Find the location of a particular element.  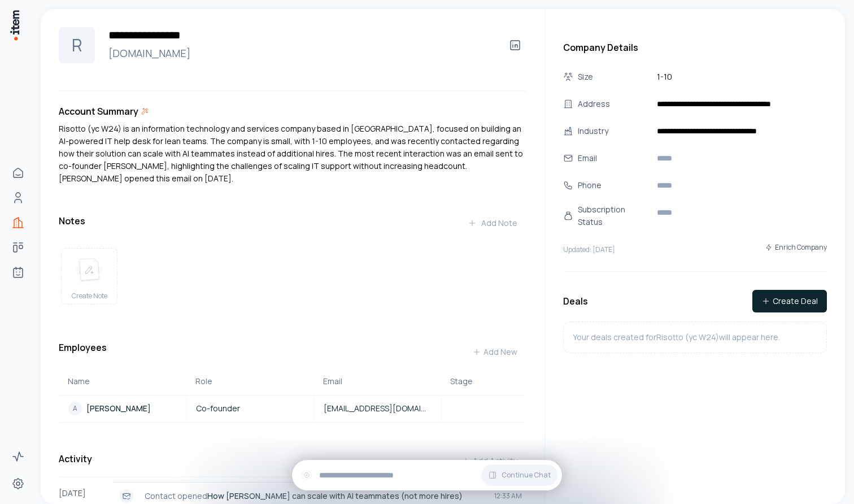

div: Role is located at coordinates (250, 381).